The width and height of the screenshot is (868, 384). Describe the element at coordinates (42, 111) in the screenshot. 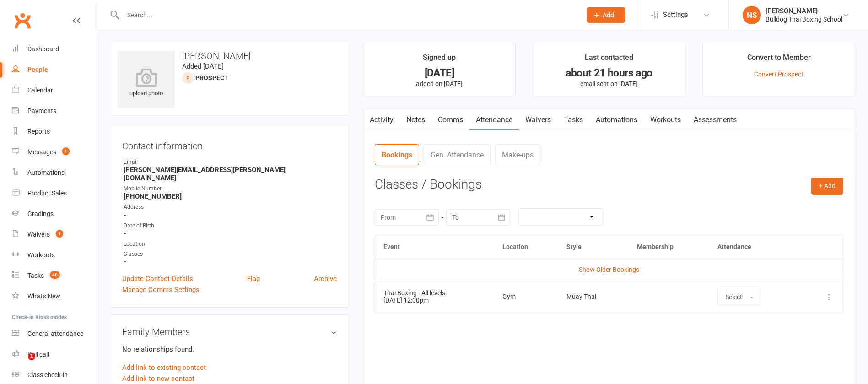

I see `div: Payments` at that location.